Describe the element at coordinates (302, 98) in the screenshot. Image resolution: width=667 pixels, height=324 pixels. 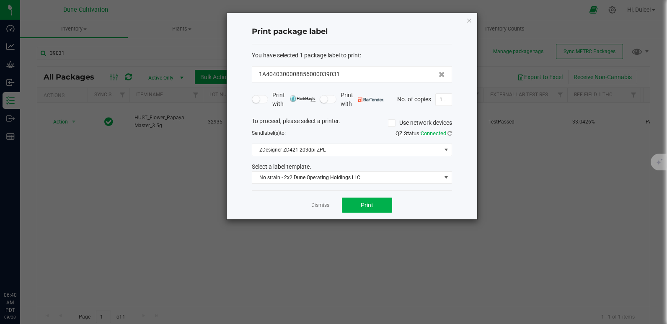
I see `img: mark_magic_cybra.png` at that location.